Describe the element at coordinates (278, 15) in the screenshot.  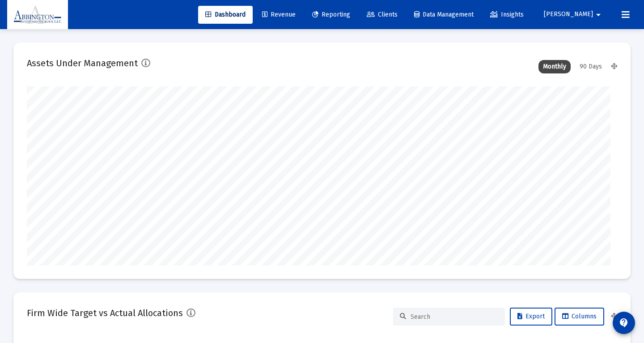
I see `a: Revenue` at that location.